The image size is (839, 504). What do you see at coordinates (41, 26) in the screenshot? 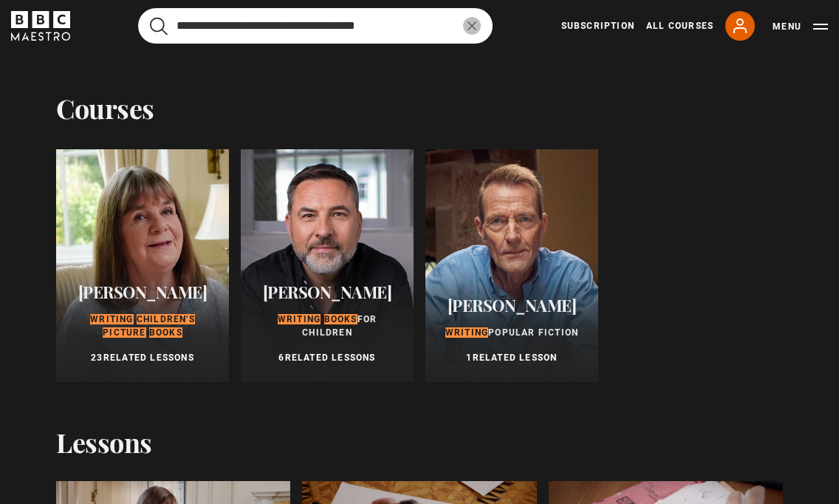
I see `svg: BBC Maestro` at bounding box center [41, 26].